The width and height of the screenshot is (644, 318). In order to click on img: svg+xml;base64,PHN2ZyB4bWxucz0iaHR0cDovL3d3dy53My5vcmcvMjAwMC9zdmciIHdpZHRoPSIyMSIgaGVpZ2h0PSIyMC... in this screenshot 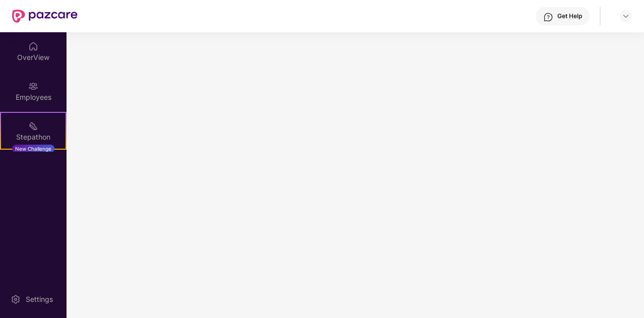, I will do `click(33, 126)`.